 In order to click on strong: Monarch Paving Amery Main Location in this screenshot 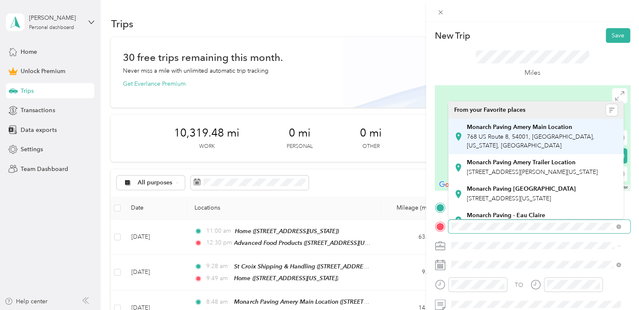, I will do `click(519, 127)`.